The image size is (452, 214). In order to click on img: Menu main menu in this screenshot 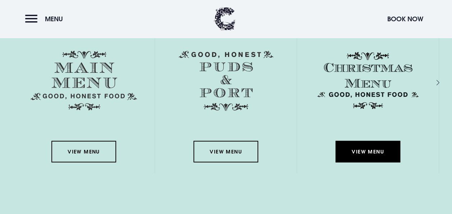, I will do `click(84, 81)`.